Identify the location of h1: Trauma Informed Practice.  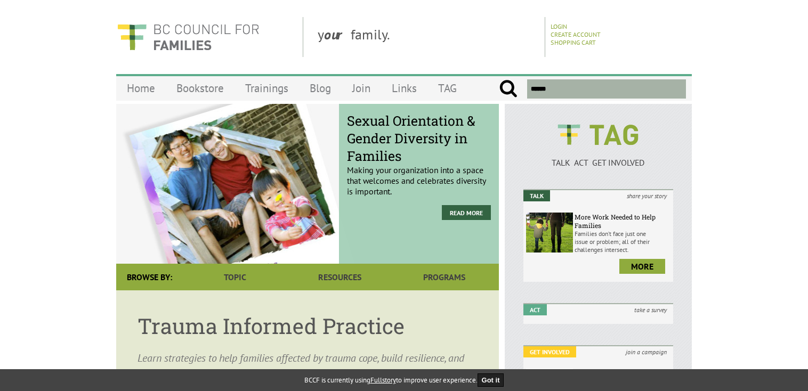
(307, 326).